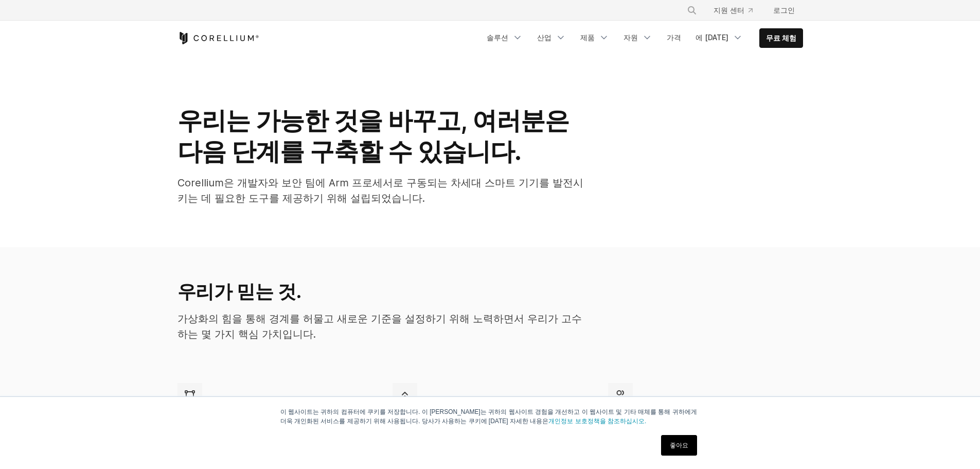 The image size is (980, 469). I want to click on font: 좋아요, so click(680, 445).